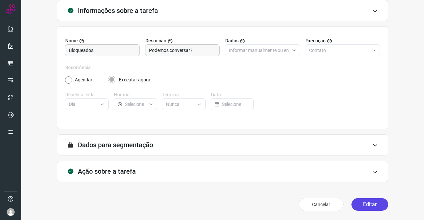 Image resolution: width=424 pixels, height=220 pixels. I want to click on label: Data:, so click(232, 95).